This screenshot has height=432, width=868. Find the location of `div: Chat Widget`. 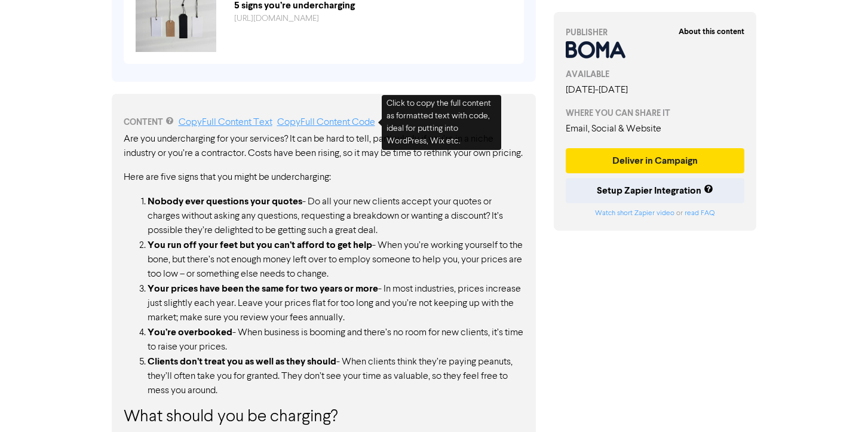

div: Chat Widget is located at coordinates (791, 367).